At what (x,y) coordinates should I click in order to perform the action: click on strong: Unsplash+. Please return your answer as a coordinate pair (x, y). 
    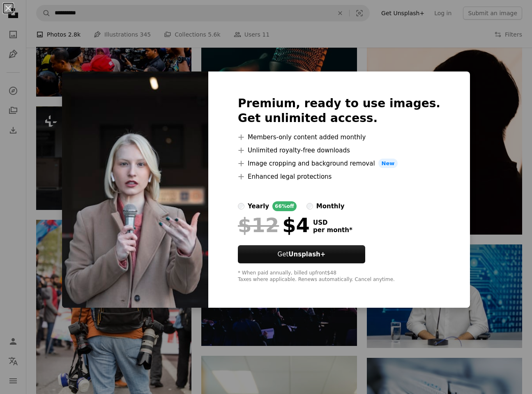
    Looking at the image, I should click on (307, 254).